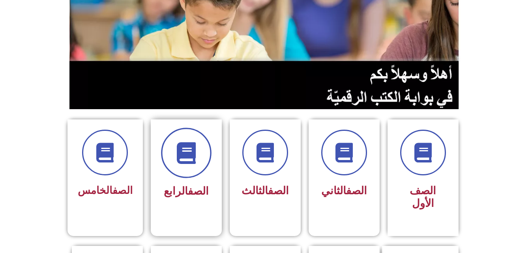  What do you see at coordinates (186, 191) in the screenshot?
I see `span: الرابع` at bounding box center [186, 191].